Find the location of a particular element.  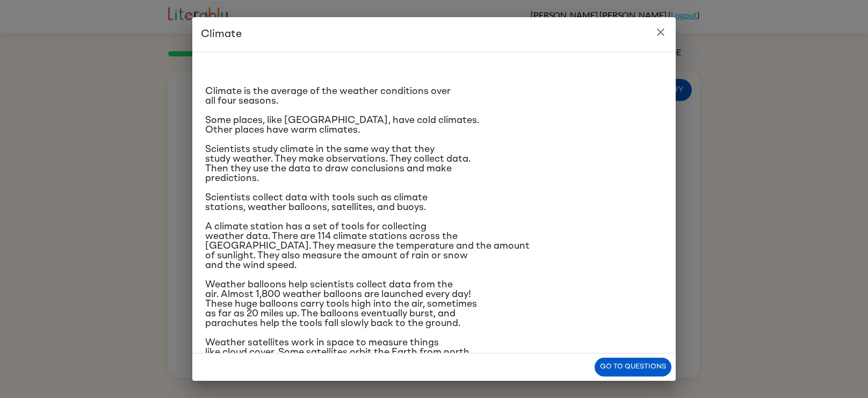

h2: Climate is located at coordinates (434, 35).